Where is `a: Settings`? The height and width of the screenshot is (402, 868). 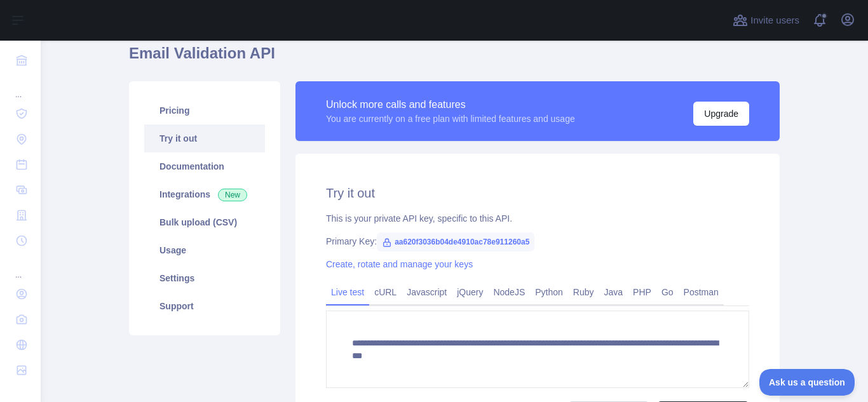 a: Settings is located at coordinates (204, 278).